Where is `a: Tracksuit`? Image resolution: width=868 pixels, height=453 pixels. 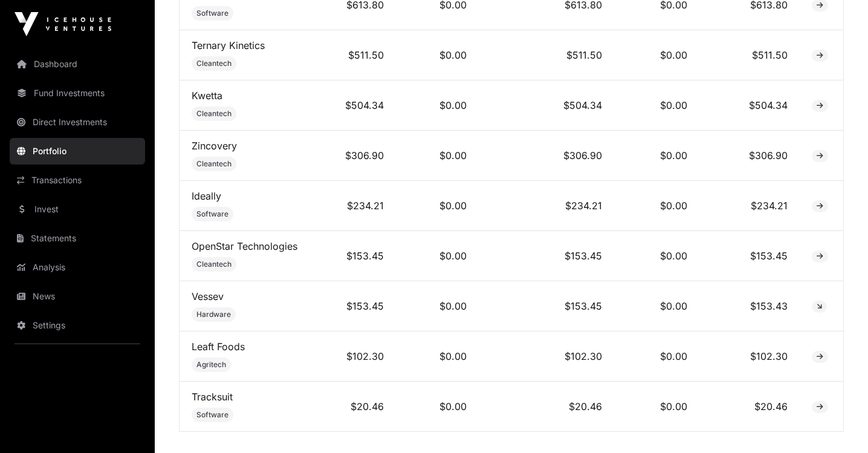 a: Tracksuit is located at coordinates (212, 397).